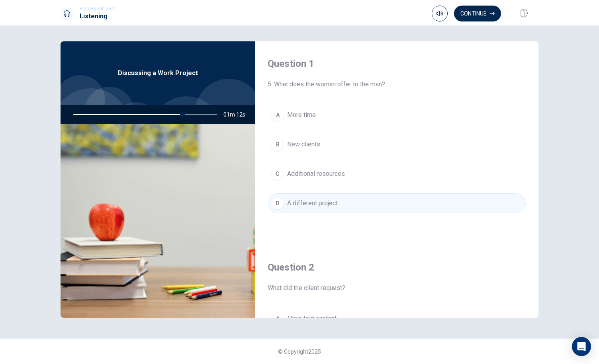 The width and height of the screenshot is (599, 364). What do you see at coordinates (277, 174) in the screenshot?
I see `div: C` at bounding box center [277, 174].